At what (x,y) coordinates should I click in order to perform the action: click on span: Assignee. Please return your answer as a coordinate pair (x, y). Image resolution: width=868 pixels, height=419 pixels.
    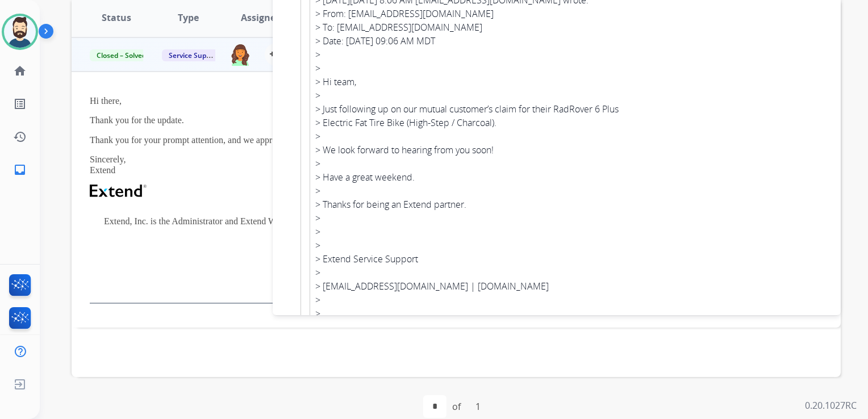
    Looking at the image, I should click on (261, 18).